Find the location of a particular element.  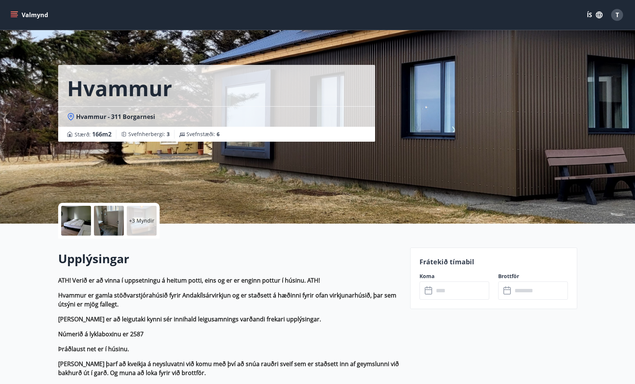

span: 3 is located at coordinates (168, 134).